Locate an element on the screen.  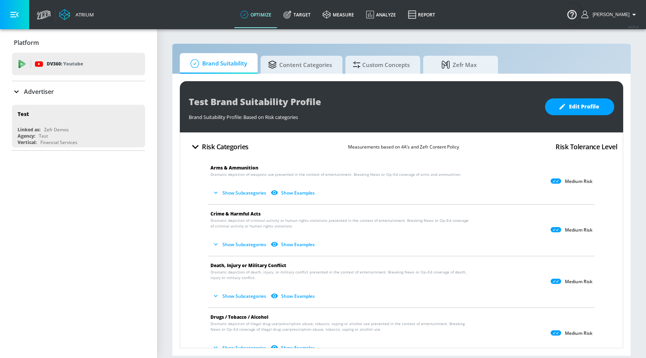
p: Platform is located at coordinates (26, 43).